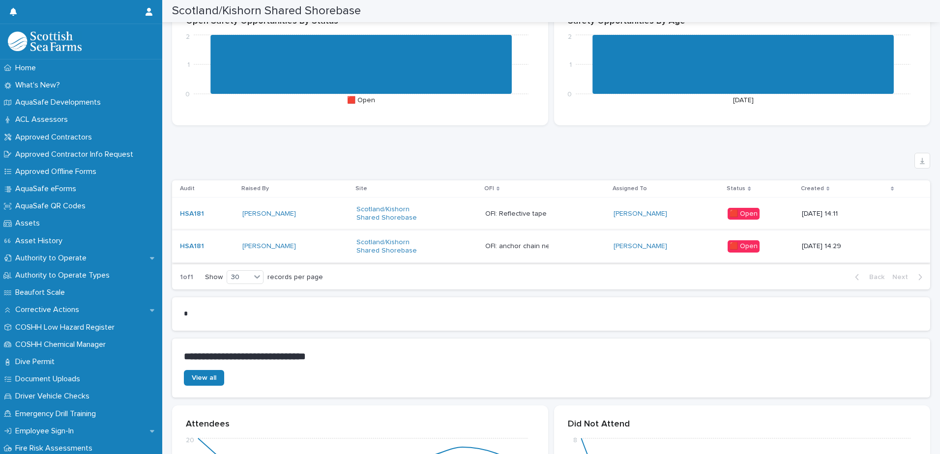  Describe the element at coordinates (54, 396) in the screenshot. I see `p: Driver Vehicle Checks` at that location.